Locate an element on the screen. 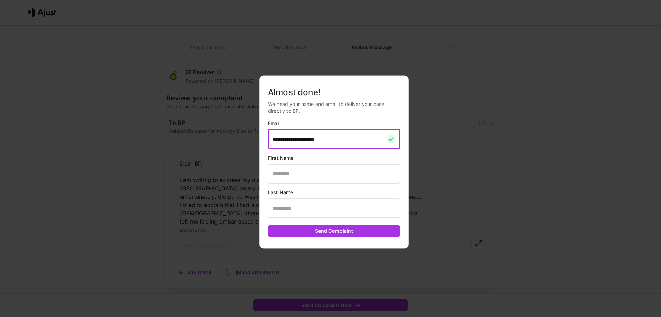 The height and width of the screenshot is (317, 661). p: First Name is located at coordinates (334, 157).